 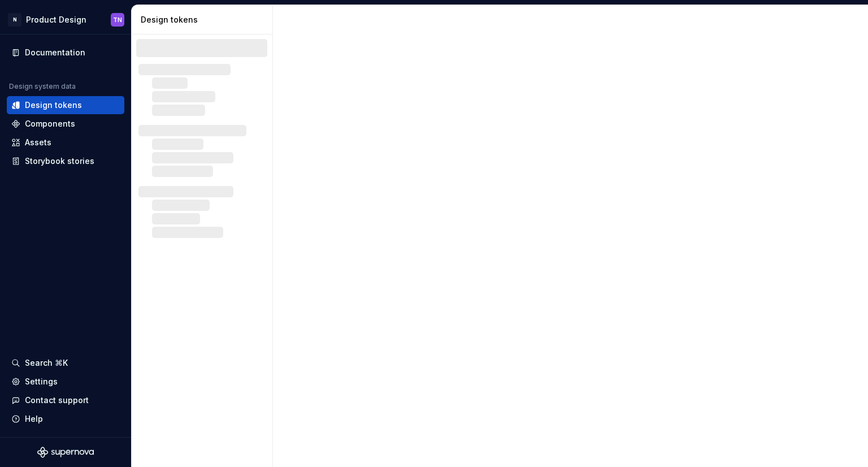 What do you see at coordinates (55, 53) in the screenshot?
I see `div: Documentation` at bounding box center [55, 53].